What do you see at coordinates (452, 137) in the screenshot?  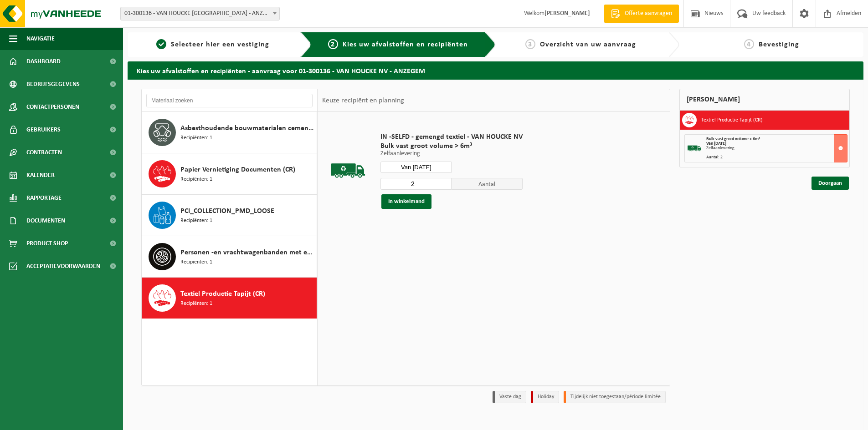 I see `span: IN -SELFD - gemengd textiel - VAN HOUCKE NV` at bounding box center [452, 137].